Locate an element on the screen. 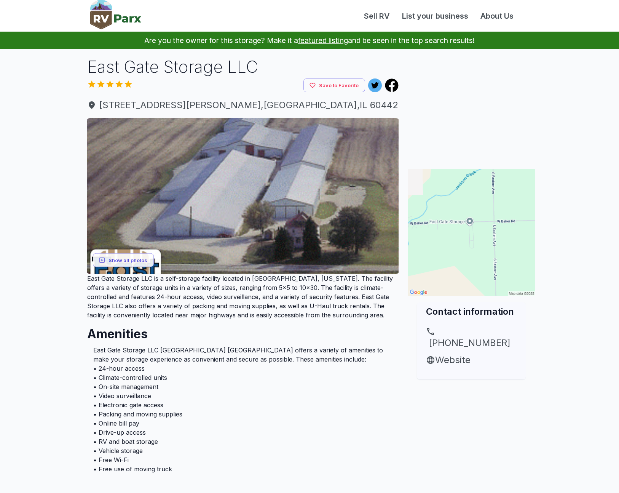  li: • Free Wi-Fi is located at coordinates (243, 459).